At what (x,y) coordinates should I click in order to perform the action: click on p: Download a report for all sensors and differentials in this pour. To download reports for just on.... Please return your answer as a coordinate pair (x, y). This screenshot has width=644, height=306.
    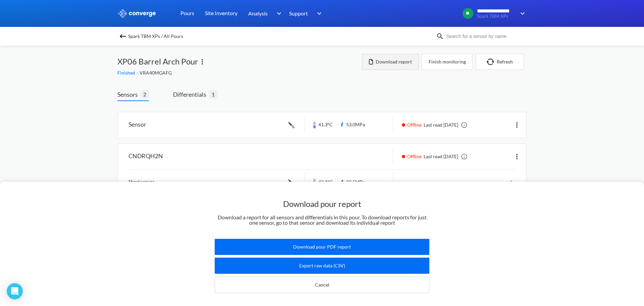
    Looking at the image, I should click on (322, 220).